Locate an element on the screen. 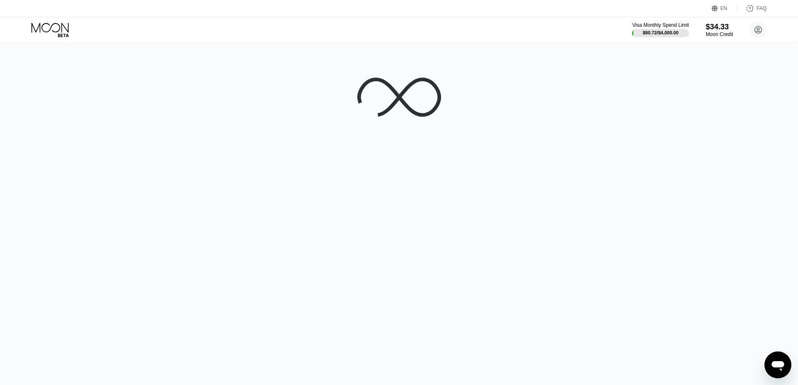 Image resolution: width=798 pixels, height=385 pixels. div: Visa Monthly Spend Limit is located at coordinates (661, 25).